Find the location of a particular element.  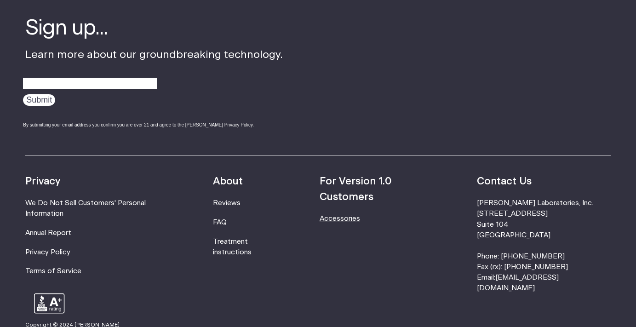

a: Privacy Policy is located at coordinates (48, 252).